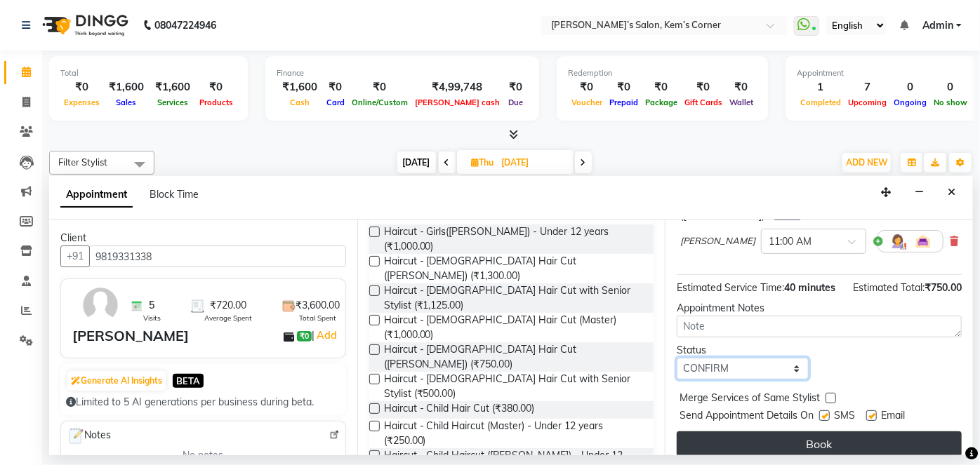  I want to click on div: 1, so click(820, 87).